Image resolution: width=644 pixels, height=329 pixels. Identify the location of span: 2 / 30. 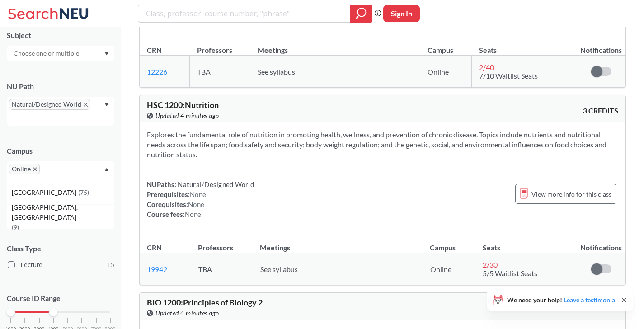
(490, 264).